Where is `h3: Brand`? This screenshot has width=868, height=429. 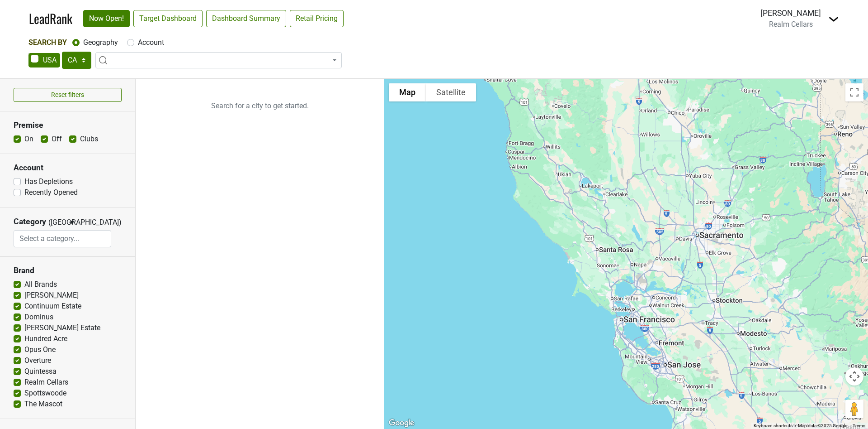 h3: Brand is located at coordinates (67, 270).